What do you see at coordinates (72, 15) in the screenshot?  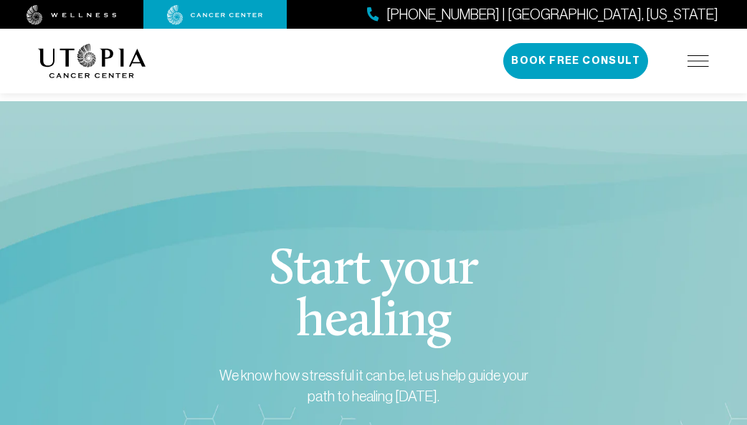 I see `img: wellness` at bounding box center [72, 15].